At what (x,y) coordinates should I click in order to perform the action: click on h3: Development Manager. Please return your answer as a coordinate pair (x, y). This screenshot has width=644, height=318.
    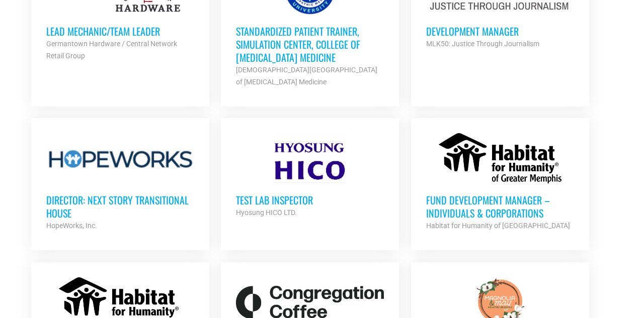
    Looking at the image, I should click on (500, 31).